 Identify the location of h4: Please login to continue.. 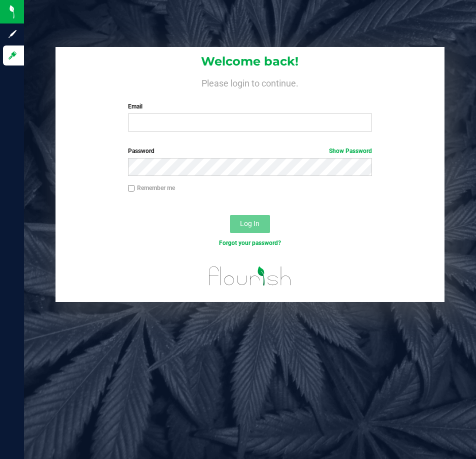
(250, 82).